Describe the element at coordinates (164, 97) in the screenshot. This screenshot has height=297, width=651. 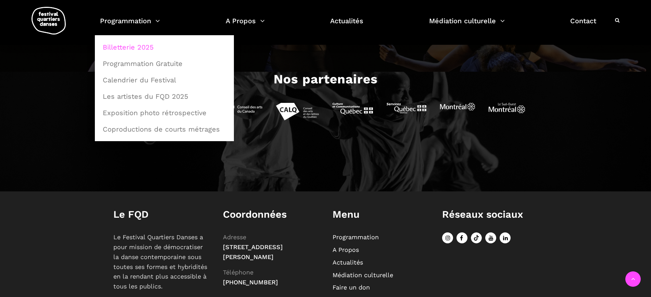
I see `a: Les artistes du FQD 2025` at that location.